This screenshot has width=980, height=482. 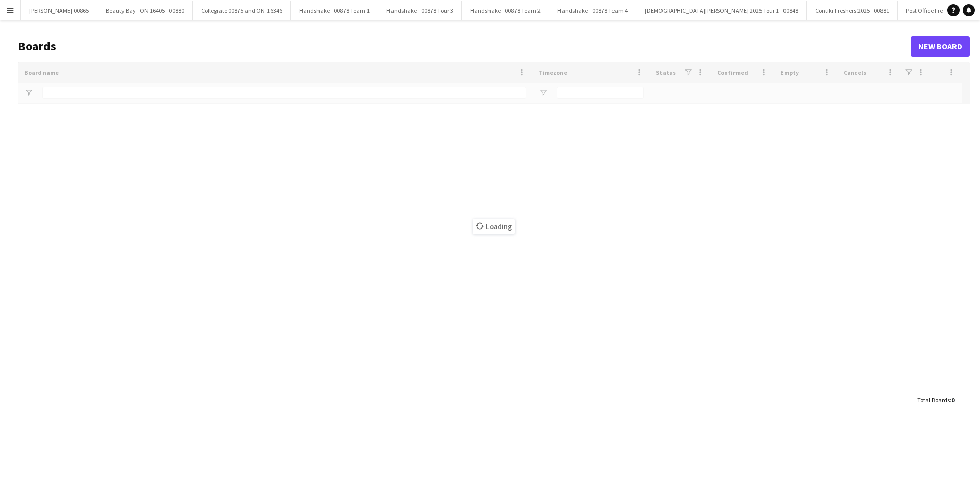 I want to click on h1: Boards, so click(x=464, y=46).